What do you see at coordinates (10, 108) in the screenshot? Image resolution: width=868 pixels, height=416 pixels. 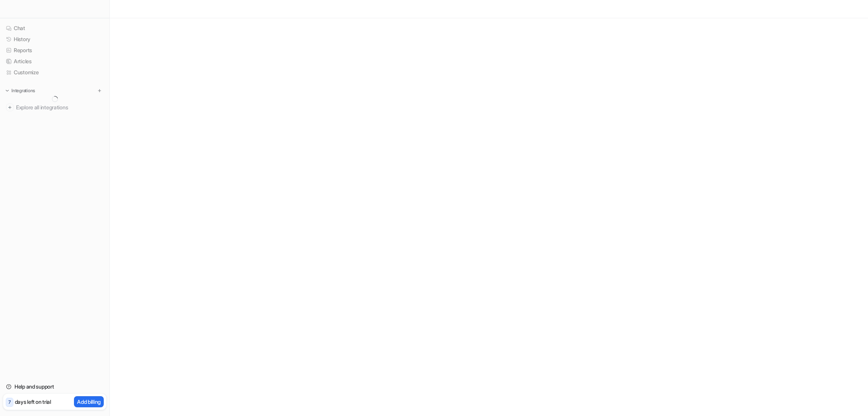 I see `img: explore all integrations` at bounding box center [10, 108].